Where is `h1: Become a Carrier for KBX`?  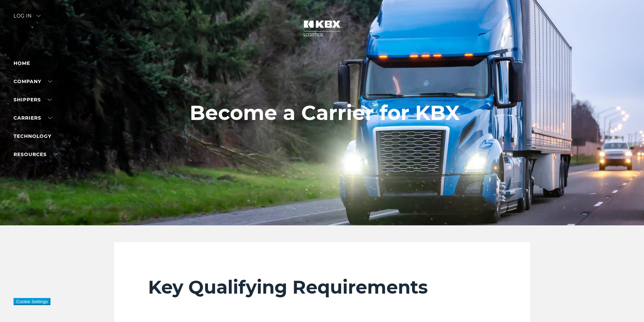
h1: Become a Carrier for KBX is located at coordinates (325, 113).